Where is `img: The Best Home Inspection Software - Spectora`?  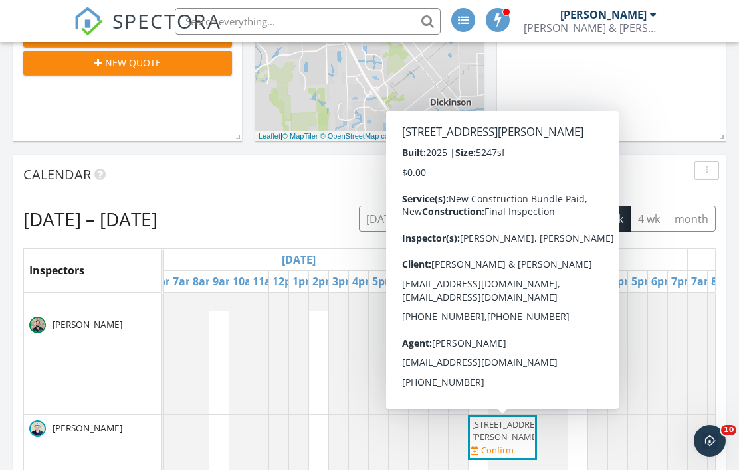 img: The Best Home Inspection Software - Spectora is located at coordinates (88, 21).